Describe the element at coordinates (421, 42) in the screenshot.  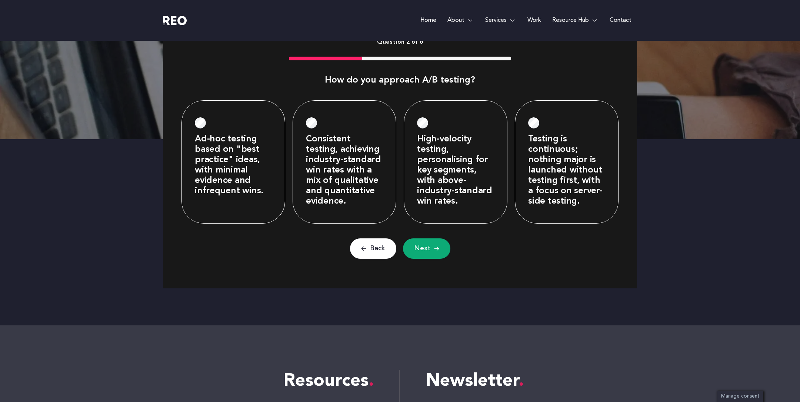
I see `span: 6` at that location.